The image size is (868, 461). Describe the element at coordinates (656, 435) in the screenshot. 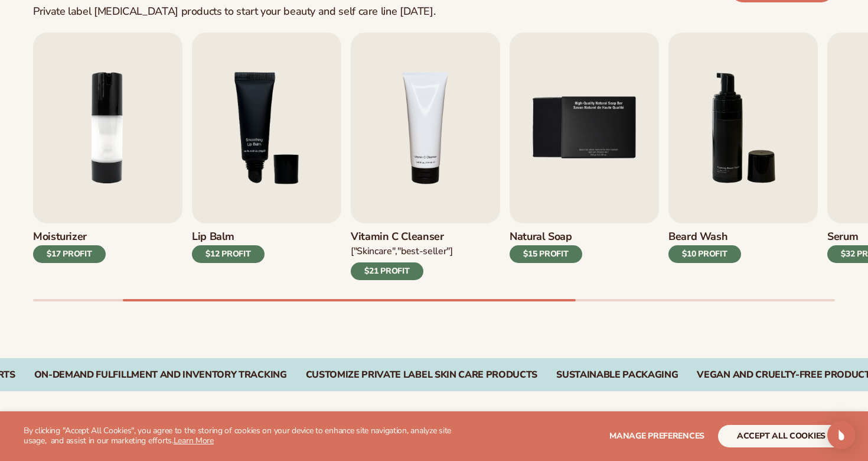

I see `span: Manage preferences` at that location.